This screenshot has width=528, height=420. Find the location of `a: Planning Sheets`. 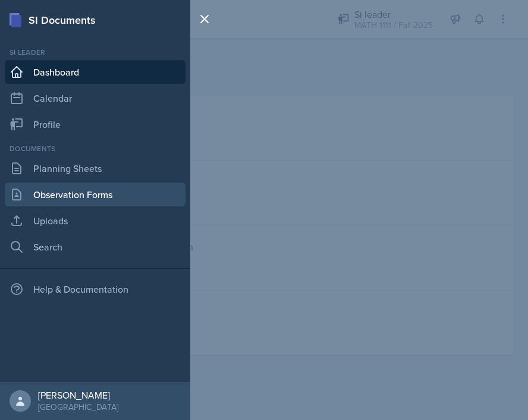

a: Planning Sheets is located at coordinates (95, 168).